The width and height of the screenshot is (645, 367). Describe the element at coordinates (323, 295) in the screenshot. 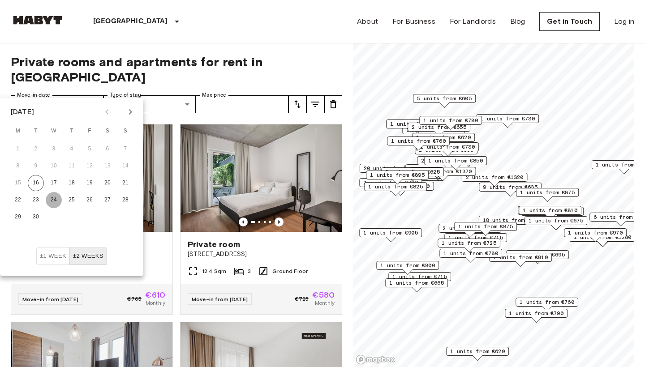

I see `span: €580` at that location.